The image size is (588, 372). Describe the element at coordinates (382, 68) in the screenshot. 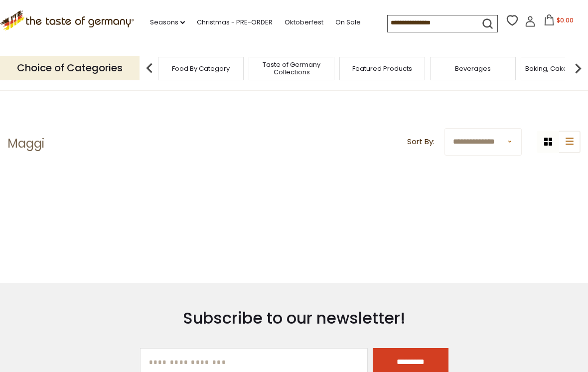

I see `a: Featured Products` at that location.